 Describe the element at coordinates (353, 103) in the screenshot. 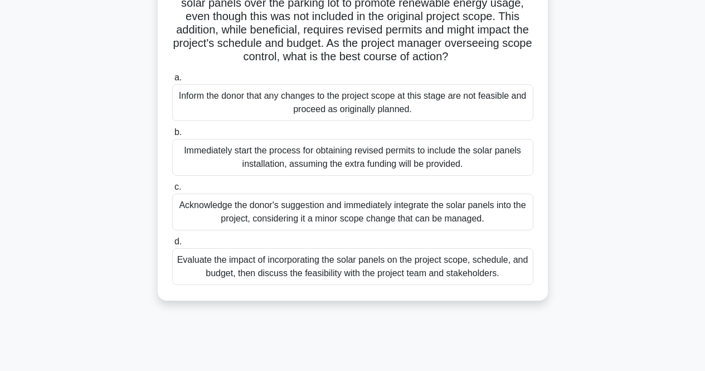

I see `div: Inform the donor that any changes to the project scope at this stage are not feasible and proceed...` at that location.